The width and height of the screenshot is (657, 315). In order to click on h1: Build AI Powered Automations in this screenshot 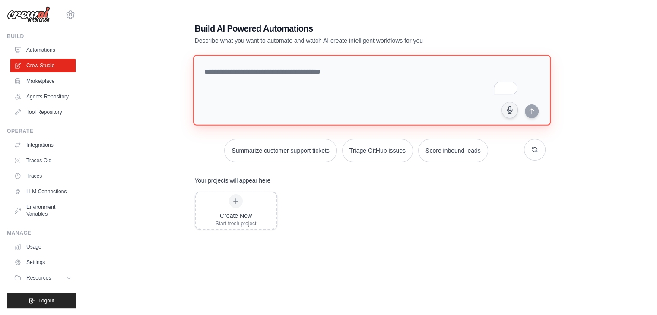, I will do `click(340, 29)`.